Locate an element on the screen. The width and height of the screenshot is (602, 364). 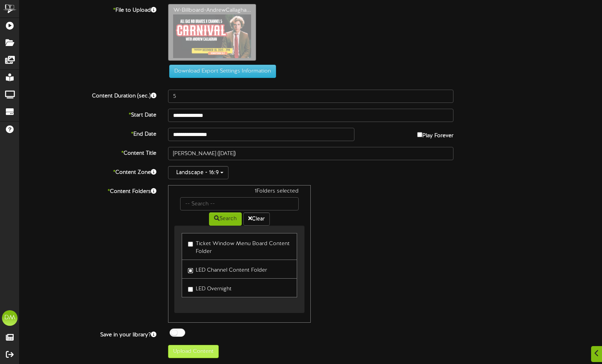
input: -- Search -- is located at coordinates (239, 204).